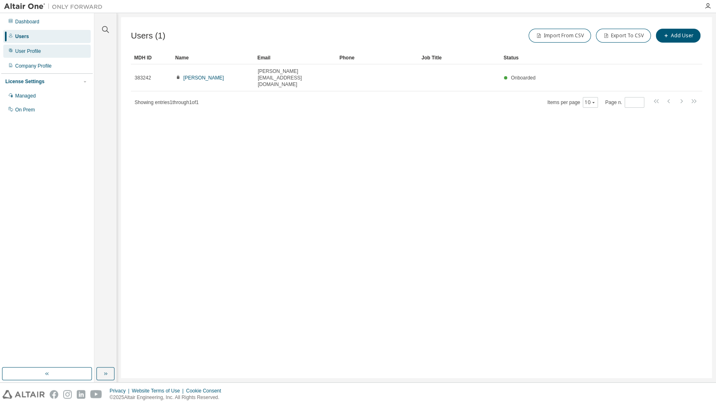 The height and width of the screenshot is (406, 716). What do you see at coordinates (121, 391) in the screenshot?
I see `div: Privacy` at bounding box center [121, 391].